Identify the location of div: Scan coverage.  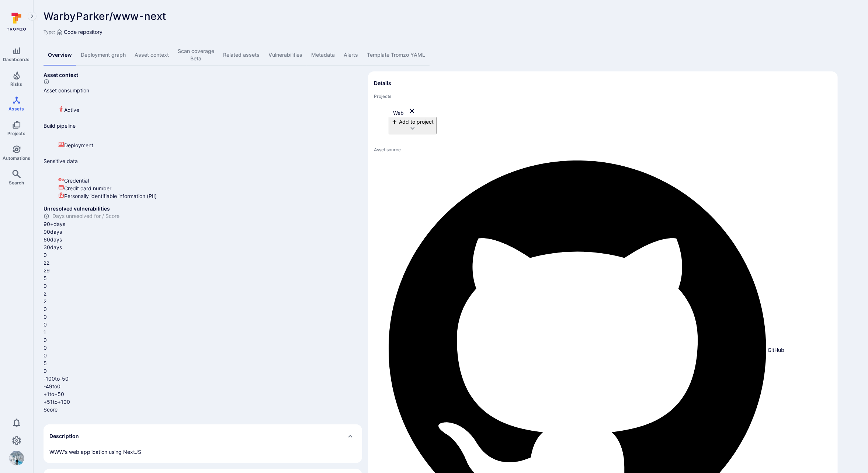
(196, 55).